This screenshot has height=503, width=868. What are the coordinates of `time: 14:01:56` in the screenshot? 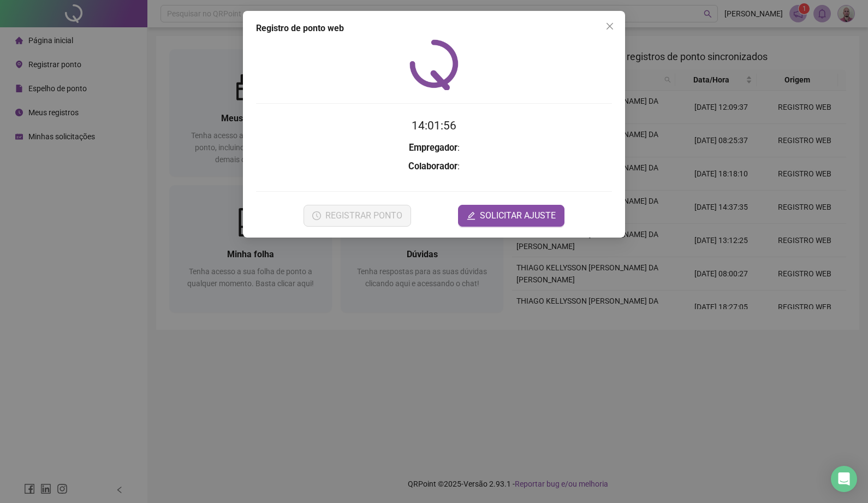 It's located at (434, 126).